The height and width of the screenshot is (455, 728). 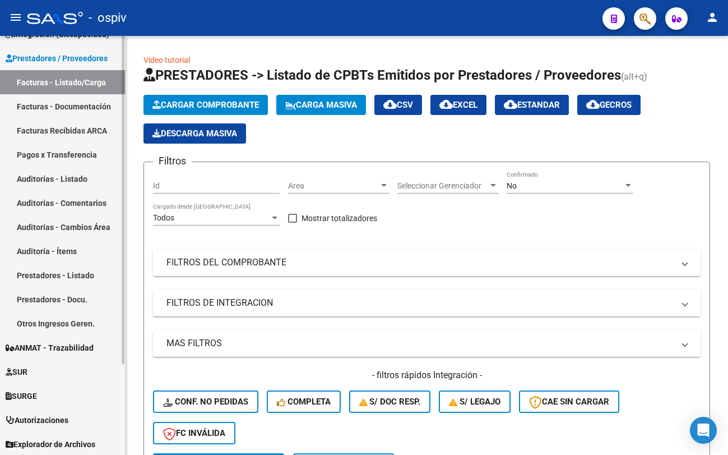 I want to click on span: Carga Masiva, so click(x=321, y=105).